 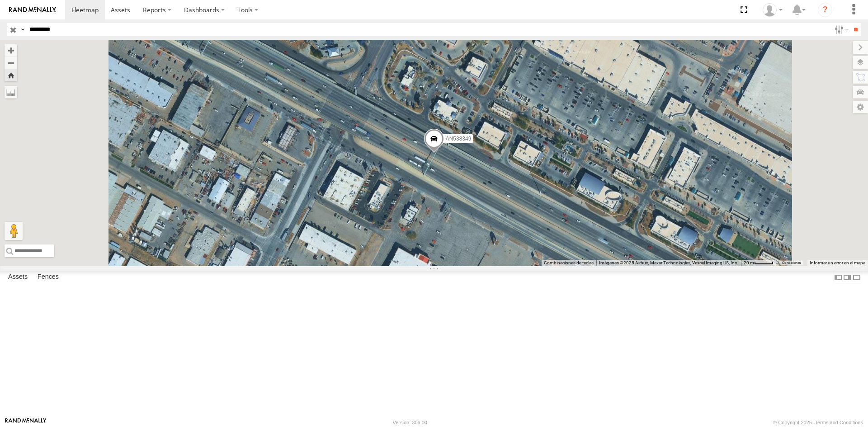 I want to click on span: 20 m, so click(x=749, y=262).